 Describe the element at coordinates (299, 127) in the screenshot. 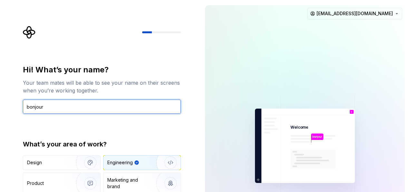

I see `p: Welcome` at that location.